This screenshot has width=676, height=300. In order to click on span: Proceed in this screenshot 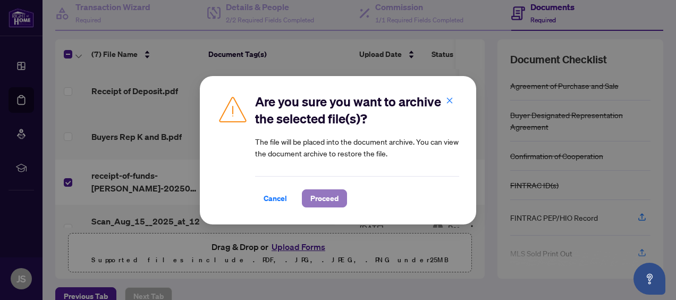, I will do `click(324, 198)`.